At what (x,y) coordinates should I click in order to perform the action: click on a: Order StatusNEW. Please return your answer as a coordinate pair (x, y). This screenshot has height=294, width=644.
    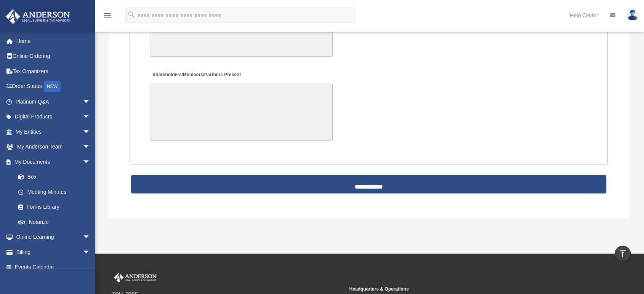
    Looking at the image, I should click on (54, 87).